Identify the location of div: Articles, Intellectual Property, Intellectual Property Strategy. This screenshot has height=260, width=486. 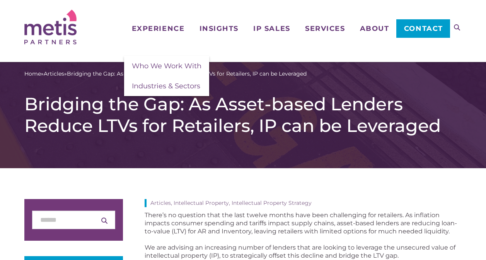
(303, 203).